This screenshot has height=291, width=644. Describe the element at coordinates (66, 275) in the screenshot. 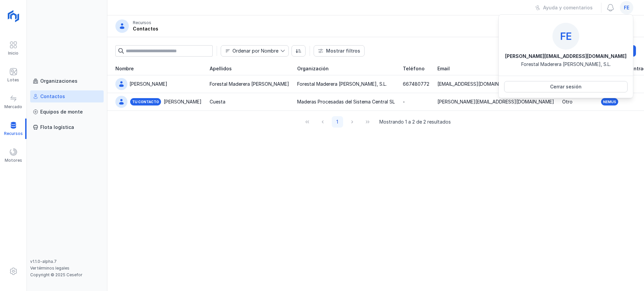

I see `div: Copyright © 2025 Cesefor` at that location.